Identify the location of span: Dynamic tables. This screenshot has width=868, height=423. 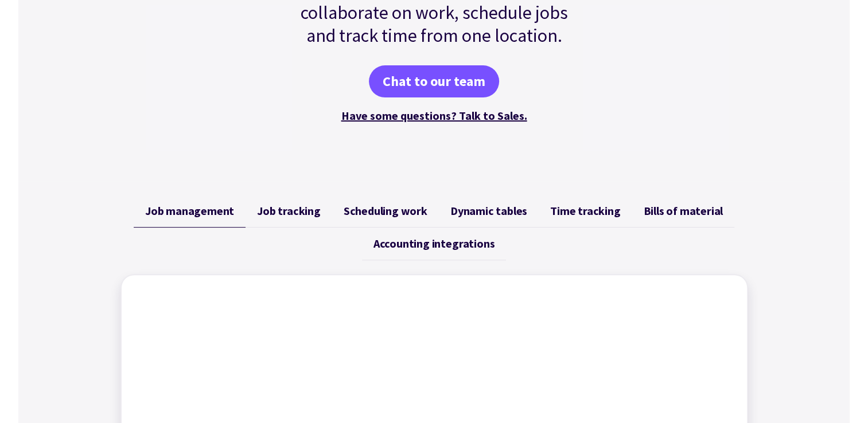
(488, 211).